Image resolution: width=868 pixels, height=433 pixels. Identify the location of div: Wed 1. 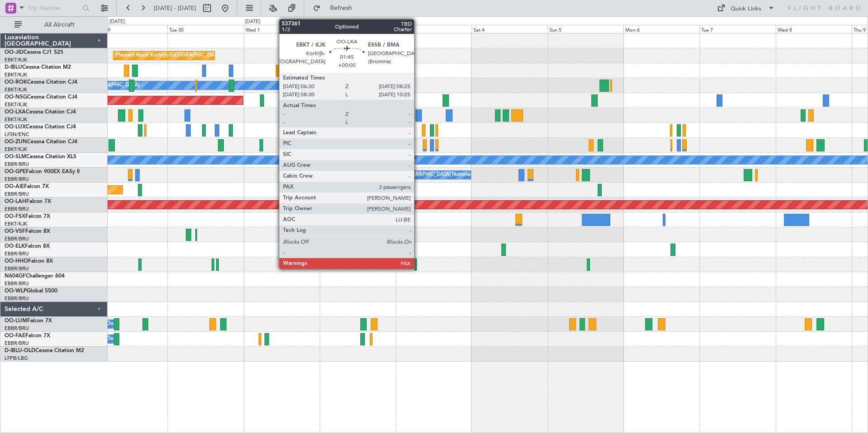
(282, 29).